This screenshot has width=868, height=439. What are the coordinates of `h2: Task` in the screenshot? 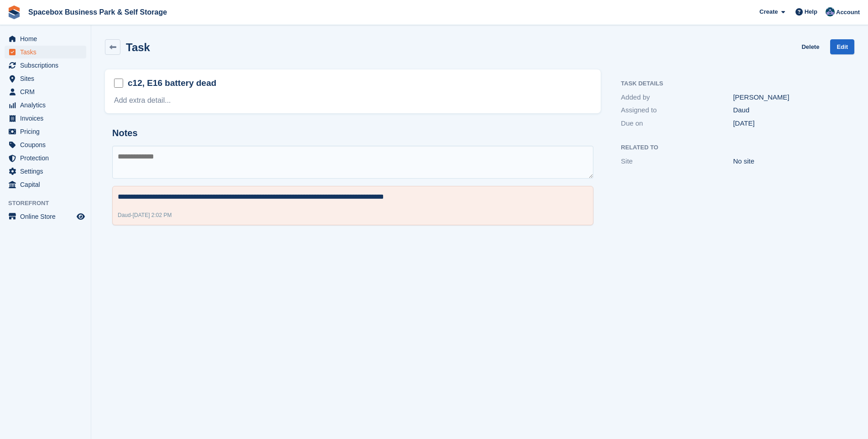 It's located at (138, 47).